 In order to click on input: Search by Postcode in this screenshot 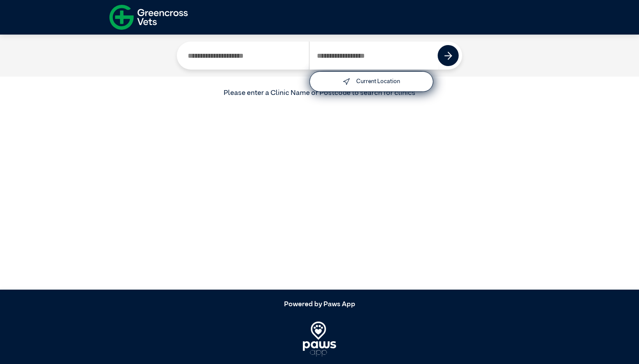, I will do `click(373, 55)`.